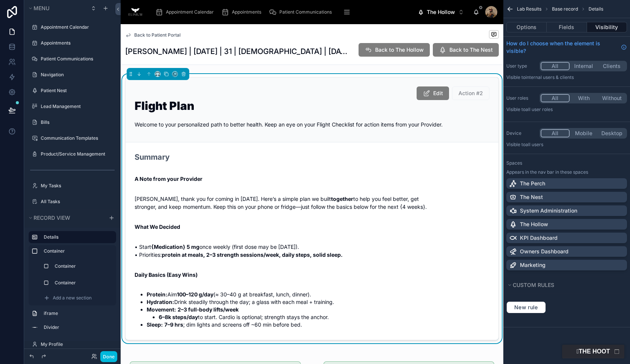 This screenshot has height=364, width=630. Describe the element at coordinates (77, 327) in the screenshot. I see `label: Divider` at that location.